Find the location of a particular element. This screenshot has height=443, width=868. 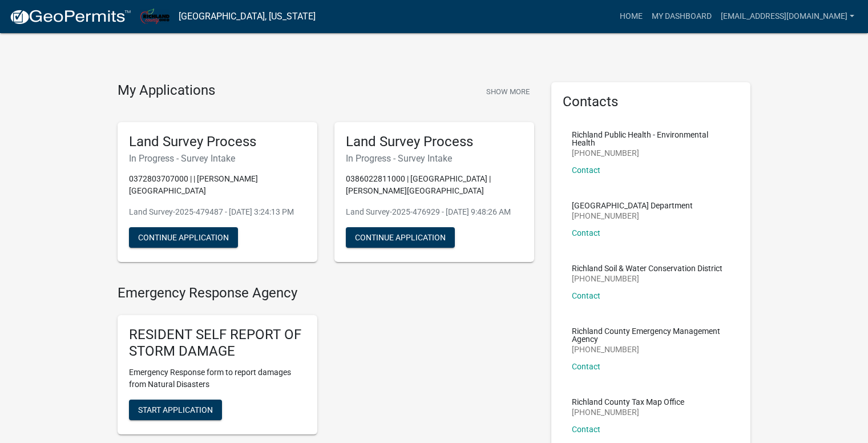

h4: My Applications is located at coordinates (166, 91).